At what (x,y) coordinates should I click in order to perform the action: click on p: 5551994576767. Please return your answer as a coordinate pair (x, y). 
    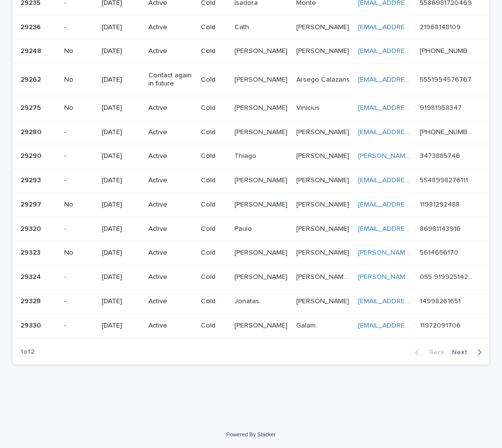
    Looking at the image, I should click on (447, 79).